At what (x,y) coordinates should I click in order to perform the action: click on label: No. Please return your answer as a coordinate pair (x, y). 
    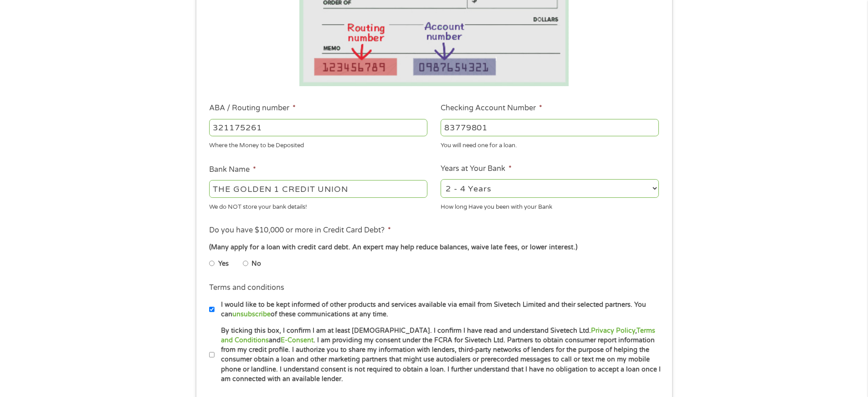
    Looking at the image, I should click on (256, 264).